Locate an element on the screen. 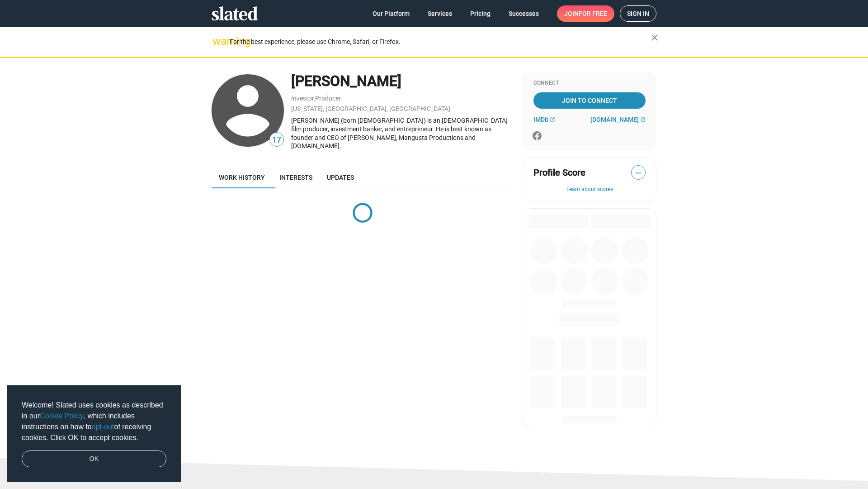  span: Pricing is located at coordinates (480, 13).